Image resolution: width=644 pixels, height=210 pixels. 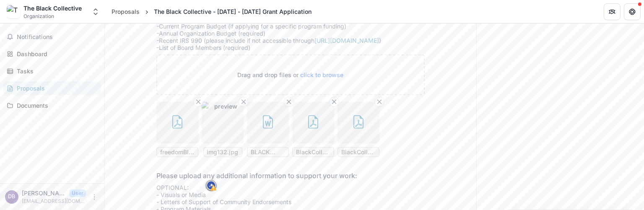 I want to click on div: Remove FileBlackCollective_OrgBudget.pdf, so click(x=314, y=130).